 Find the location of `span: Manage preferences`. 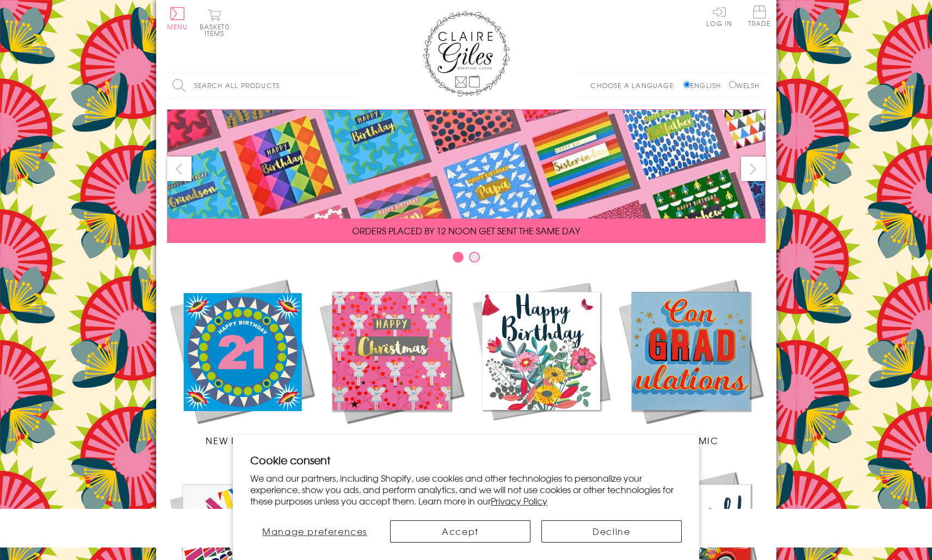

span: Manage preferences is located at coordinates (315, 531).